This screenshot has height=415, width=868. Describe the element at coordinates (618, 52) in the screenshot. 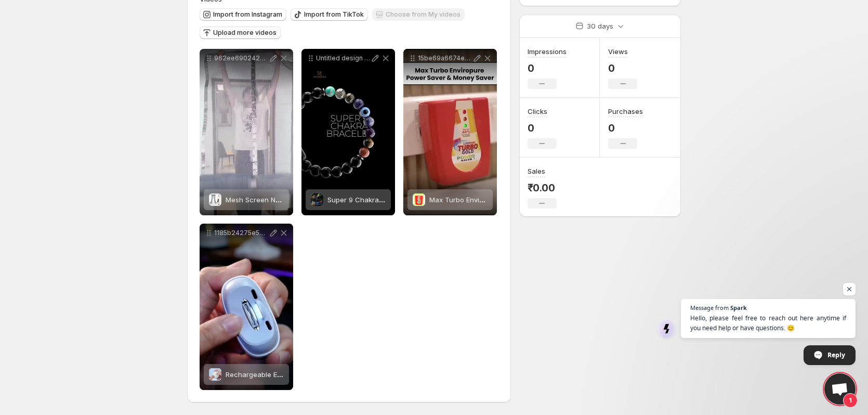

I see `h3: Views` at that location.